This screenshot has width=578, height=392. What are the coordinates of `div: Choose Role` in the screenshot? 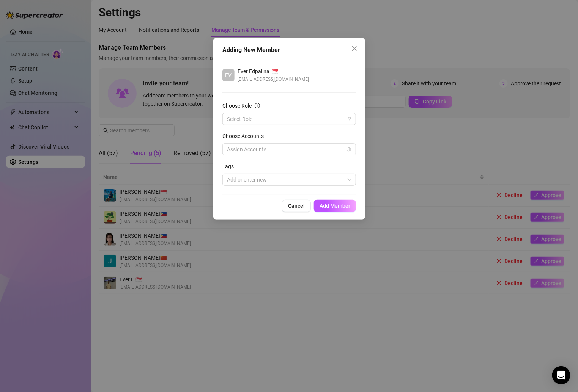 It's located at (237, 106).